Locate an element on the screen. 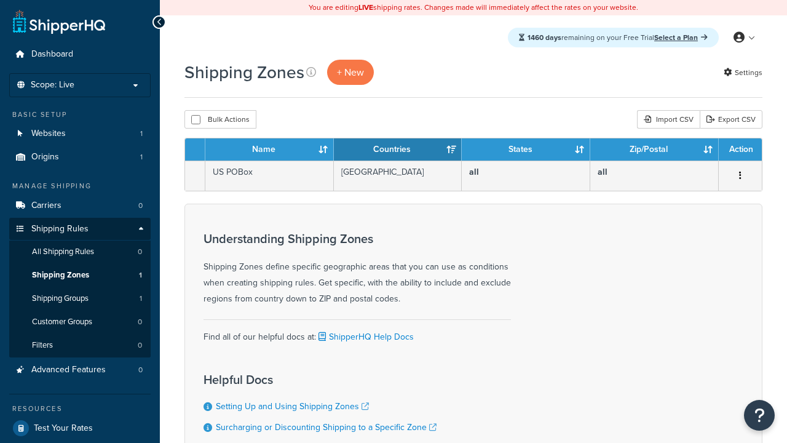  div: Import CSV is located at coordinates (668, 119).